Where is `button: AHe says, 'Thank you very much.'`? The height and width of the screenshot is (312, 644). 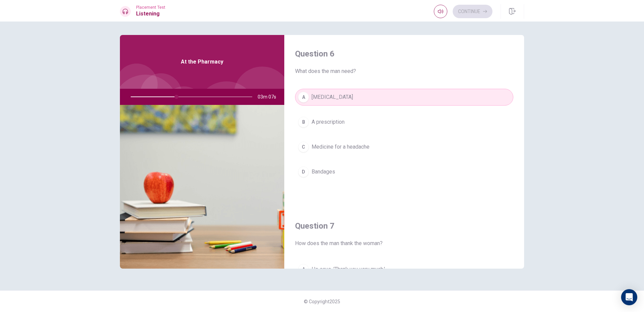
button: AHe says, 'Thank you very much.' is located at coordinates (404, 270).